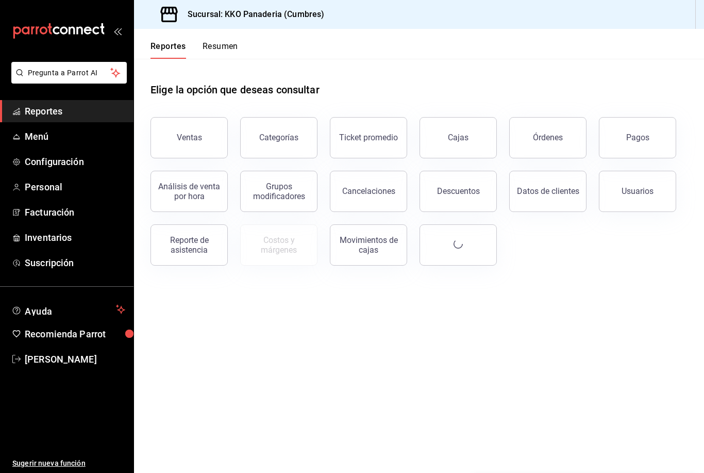 Image resolution: width=704 pixels, height=473 pixels. Describe the element at coordinates (118, 31) in the screenshot. I see `button: open_drawer_menu` at that location.